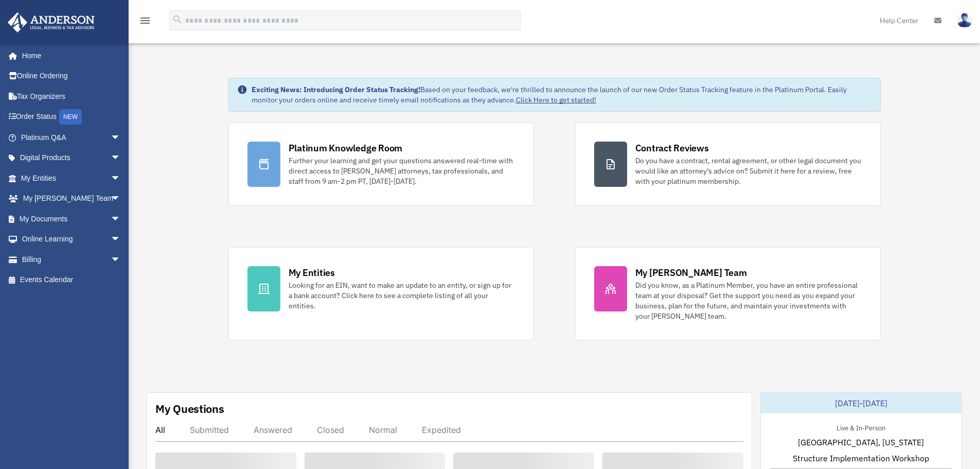  What do you see at coordinates (72, 178) in the screenshot?
I see `a: My Entitiesarrow_drop_down` at bounding box center [72, 178].